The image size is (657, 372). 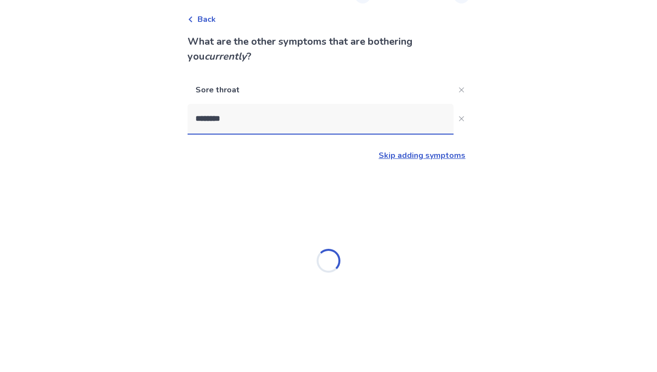 What do you see at coordinates (225, 56) in the screenshot?
I see `i: currently` at bounding box center [225, 56].